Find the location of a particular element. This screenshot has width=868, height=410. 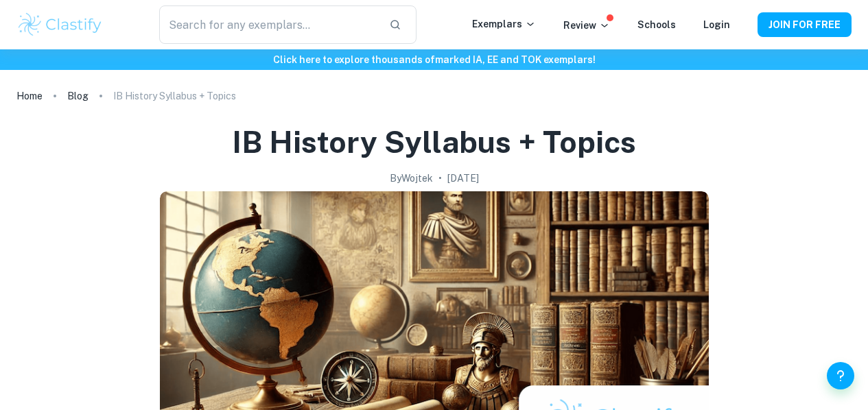

img: Clastify logo is located at coordinates (60, 25).